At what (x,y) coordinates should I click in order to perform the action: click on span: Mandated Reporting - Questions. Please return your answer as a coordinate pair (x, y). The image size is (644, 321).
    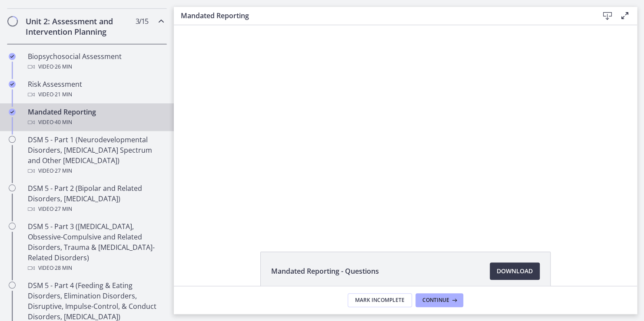
    Looking at the image, I should click on (325, 271).